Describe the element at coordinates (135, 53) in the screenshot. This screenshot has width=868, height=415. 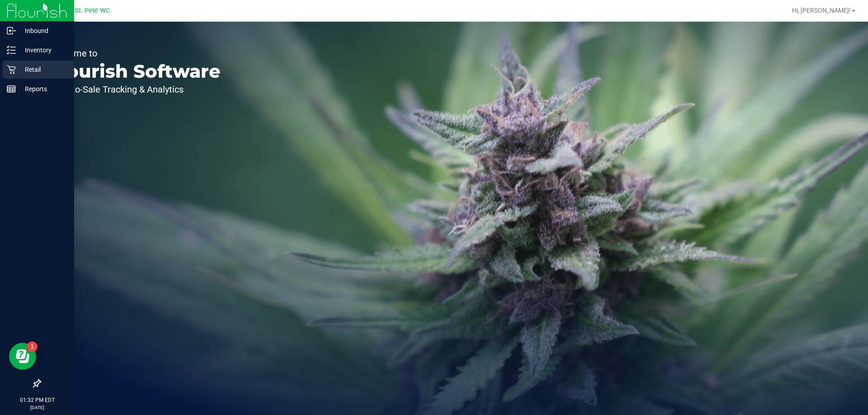
I see `p: Welcome to` at that location.